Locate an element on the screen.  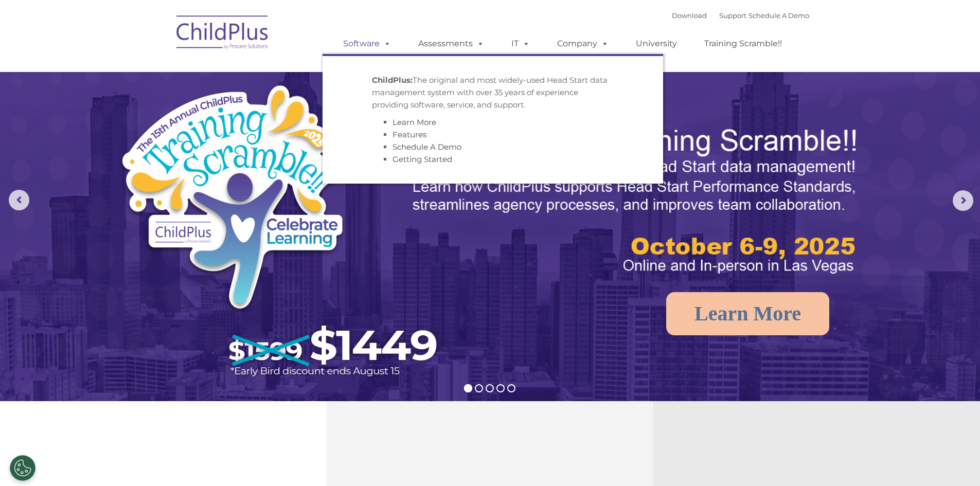
a: Company is located at coordinates (583, 44).